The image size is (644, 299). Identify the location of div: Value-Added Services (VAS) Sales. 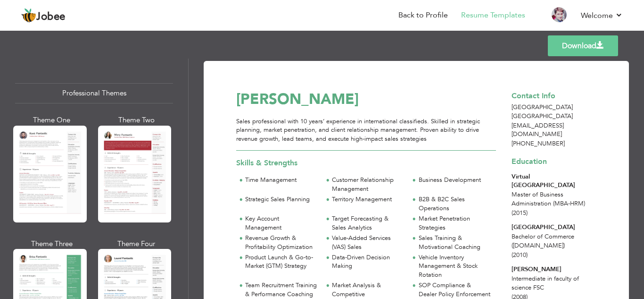
(368, 242).